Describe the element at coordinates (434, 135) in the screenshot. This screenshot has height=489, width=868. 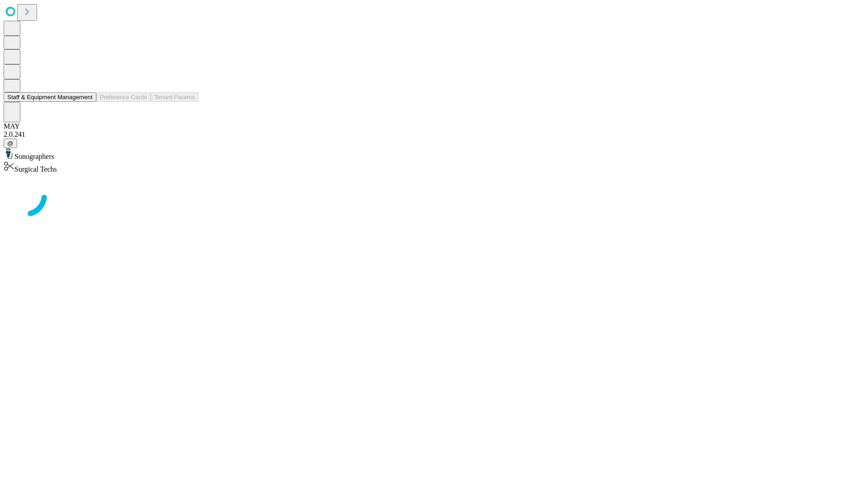
I see `div: 2.0.241` at that location.